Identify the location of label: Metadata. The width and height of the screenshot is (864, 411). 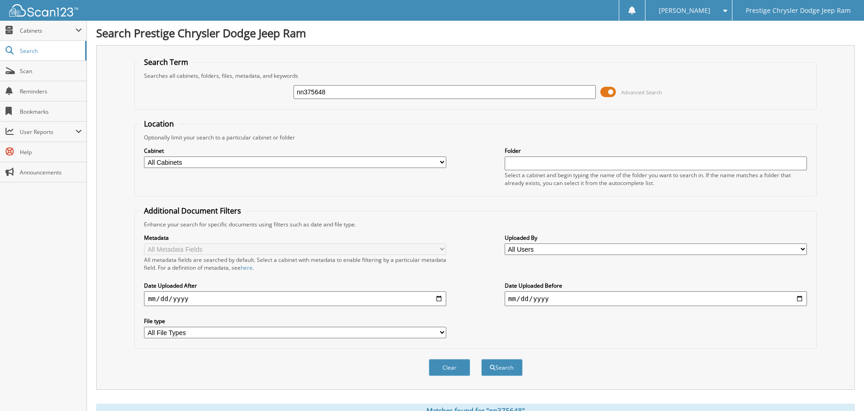
(295, 237).